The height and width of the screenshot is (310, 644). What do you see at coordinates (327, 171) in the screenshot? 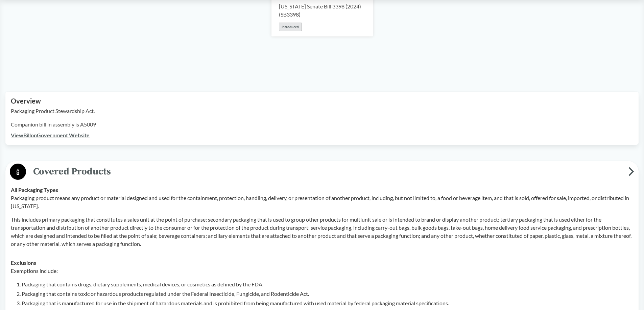
I see `span: Covered Products` at bounding box center [327, 171].